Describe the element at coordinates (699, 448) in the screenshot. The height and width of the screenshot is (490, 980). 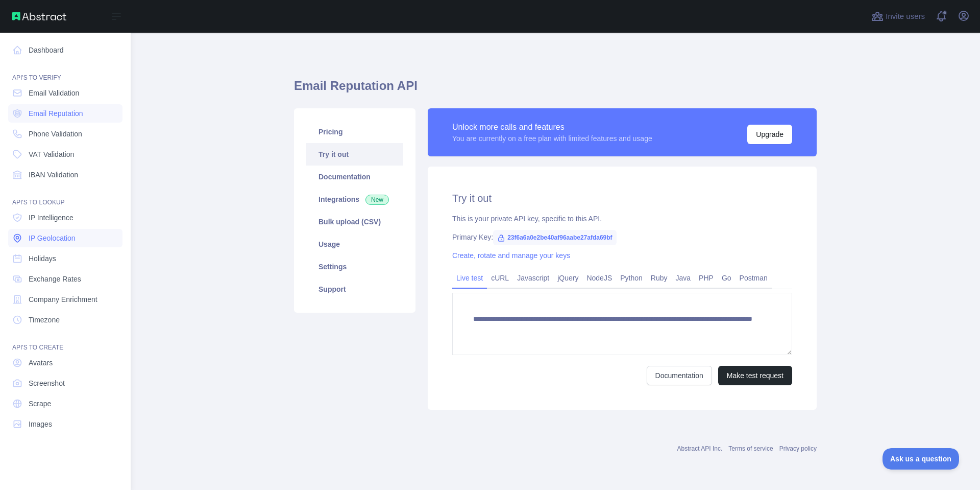
I see `a: Abstract API Inc.` at that location.